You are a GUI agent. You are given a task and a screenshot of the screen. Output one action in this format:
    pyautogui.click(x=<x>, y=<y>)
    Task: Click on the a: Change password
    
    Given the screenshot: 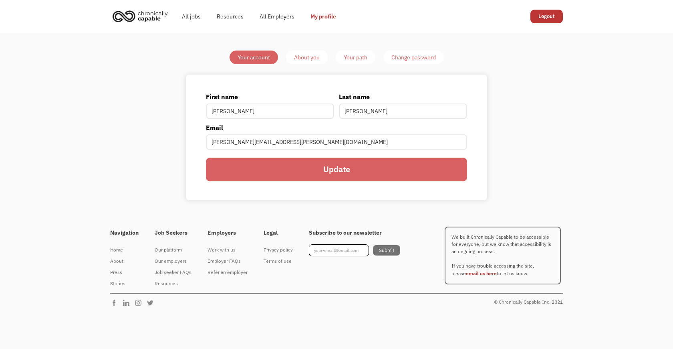 What is the action you would take?
    pyautogui.click(x=414, y=57)
    